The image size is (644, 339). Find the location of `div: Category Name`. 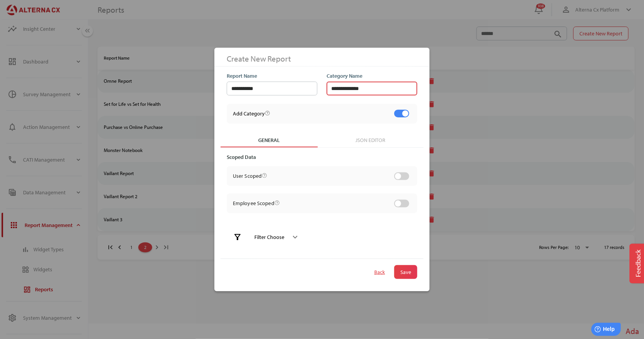

div: Category Name is located at coordinates (372, 76).